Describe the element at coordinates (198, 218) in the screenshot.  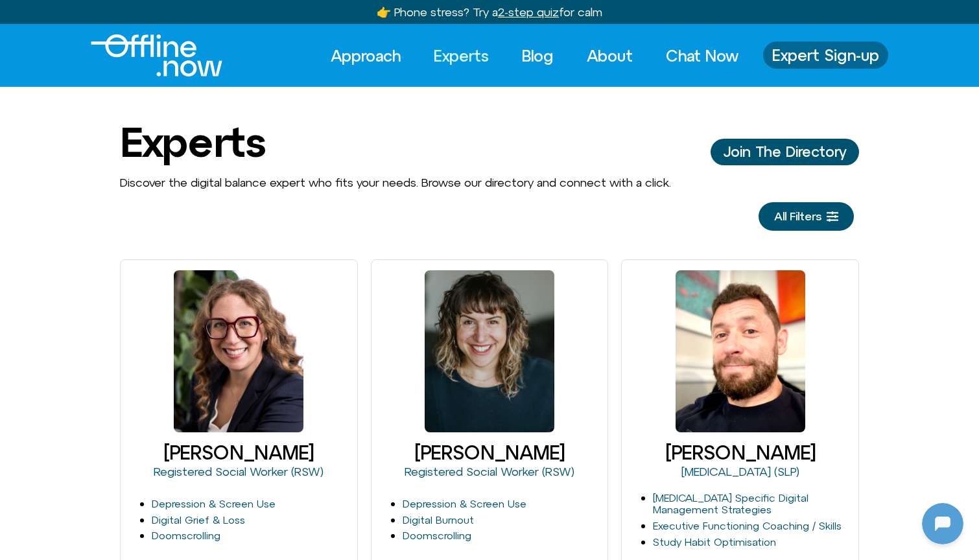
I see `p: right after the alarm` at that location.